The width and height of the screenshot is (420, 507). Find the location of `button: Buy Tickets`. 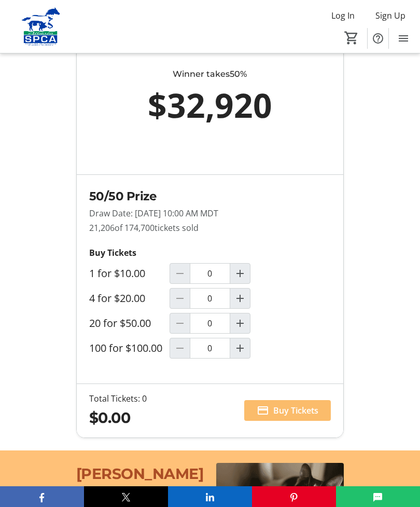

button: Buy Tickets is located at coordinates (287, 410).